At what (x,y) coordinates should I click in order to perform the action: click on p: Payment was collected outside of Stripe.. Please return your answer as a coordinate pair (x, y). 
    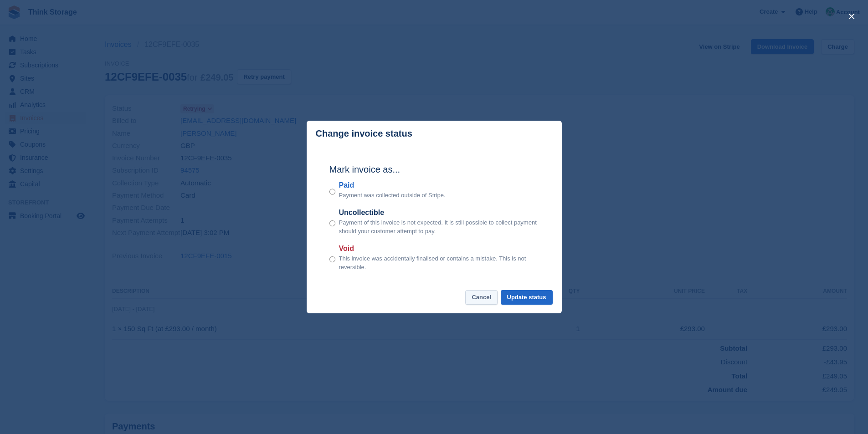
    Looking at the image, I should click on (393, 195).